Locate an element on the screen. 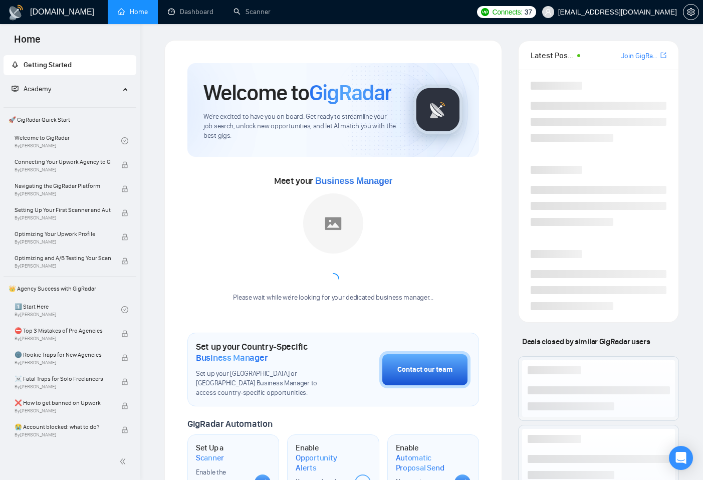 Image resolution: width=703 pixels, height=480 pixels. span: GigRadar is located at coordinates (350, 93).